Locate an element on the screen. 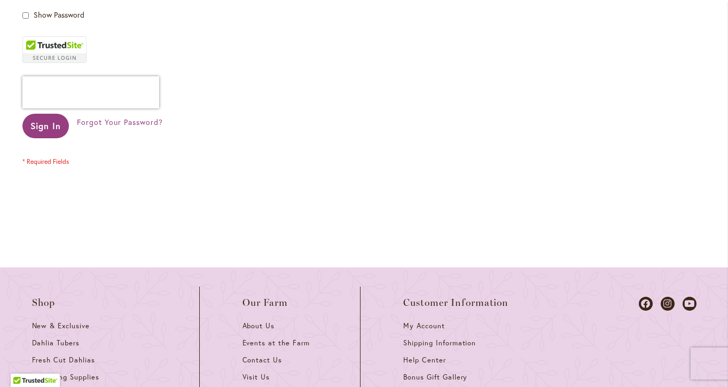 The image size is (728, 387). span: Gardening Supplies is located at coordinates (66, 377).